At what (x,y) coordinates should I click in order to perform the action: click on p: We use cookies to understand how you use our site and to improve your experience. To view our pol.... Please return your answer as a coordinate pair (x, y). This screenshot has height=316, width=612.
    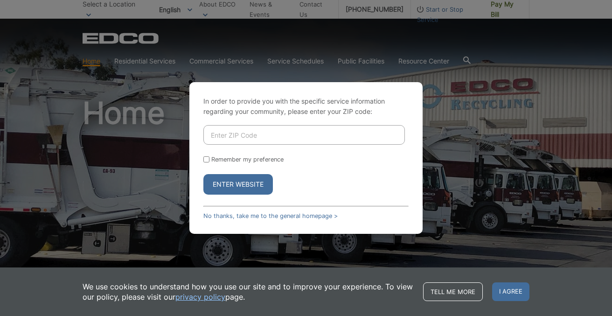
    Looking at the image, I should click on (248, 292).